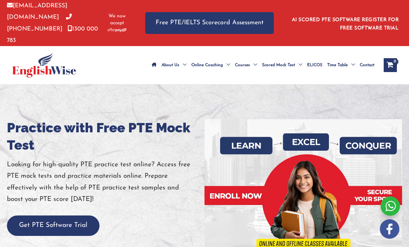 This screenshot has width=409, height=247. I want to click on span: Time Table, so click(338, 65).